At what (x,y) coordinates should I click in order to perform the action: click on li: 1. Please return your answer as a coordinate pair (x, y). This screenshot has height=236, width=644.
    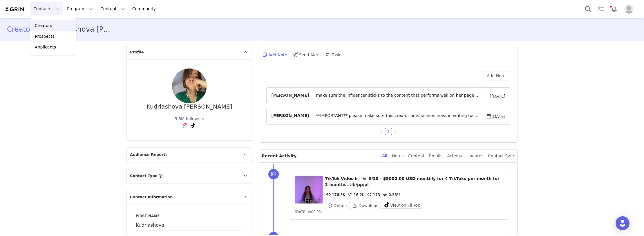
    Looking at the image, I should click on (388, 131).